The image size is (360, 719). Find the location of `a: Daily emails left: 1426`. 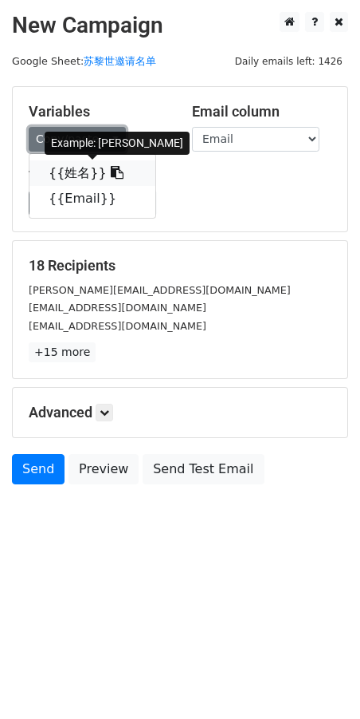

a: Daily emails left: 1426 is located at coordinates (289, 61).